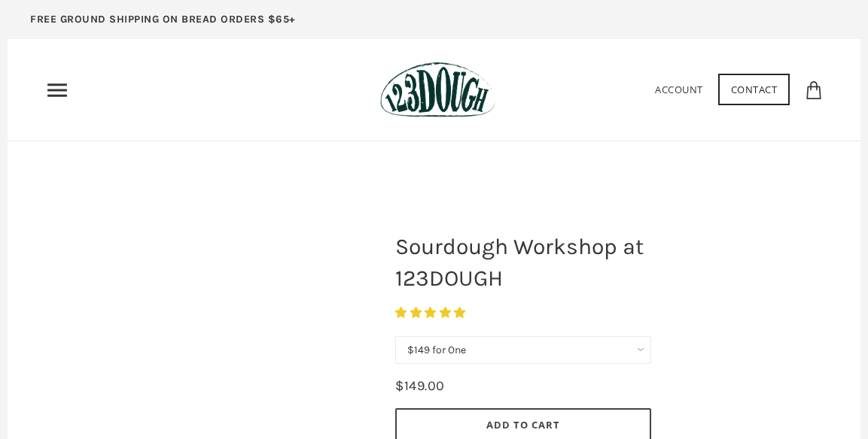  Describe the element at coordinates (420, 386) in the screenshot. I see `div: $149.00` at that location.